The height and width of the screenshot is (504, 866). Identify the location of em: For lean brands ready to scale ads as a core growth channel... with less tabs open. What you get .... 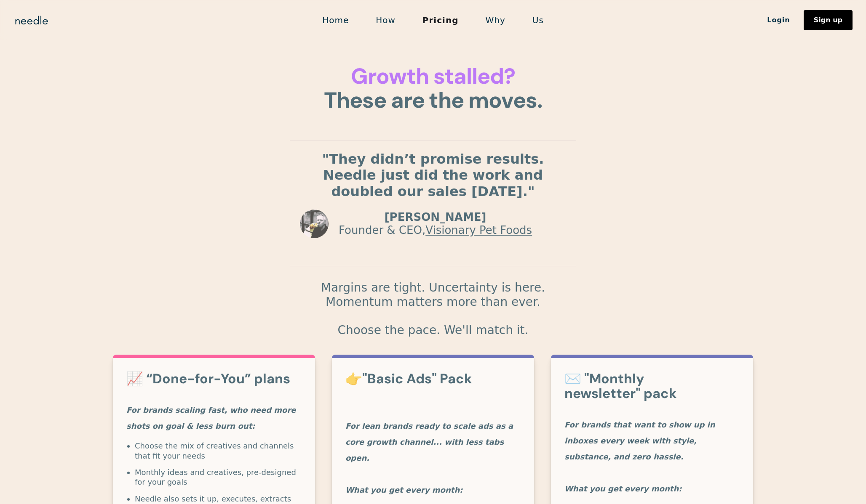
(429, 458).